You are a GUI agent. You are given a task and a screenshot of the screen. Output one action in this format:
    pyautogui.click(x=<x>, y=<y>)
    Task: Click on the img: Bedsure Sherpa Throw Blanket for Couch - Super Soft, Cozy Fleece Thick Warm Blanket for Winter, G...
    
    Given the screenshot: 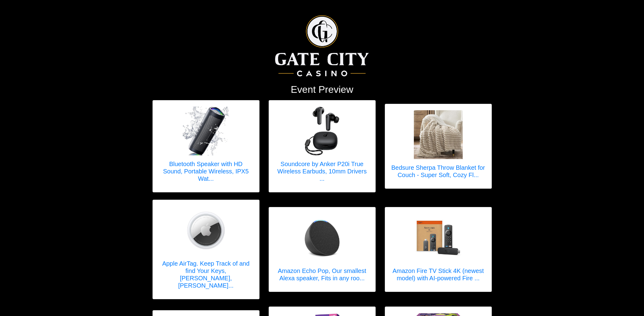 What is the action you would take?
    pyautogui.click(x=439, y=135)
    